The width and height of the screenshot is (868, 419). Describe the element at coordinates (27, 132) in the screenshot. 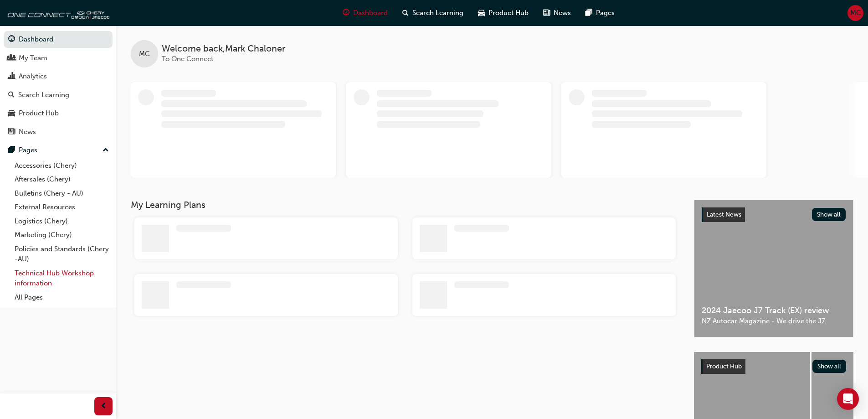

I see `div: News` at that location.